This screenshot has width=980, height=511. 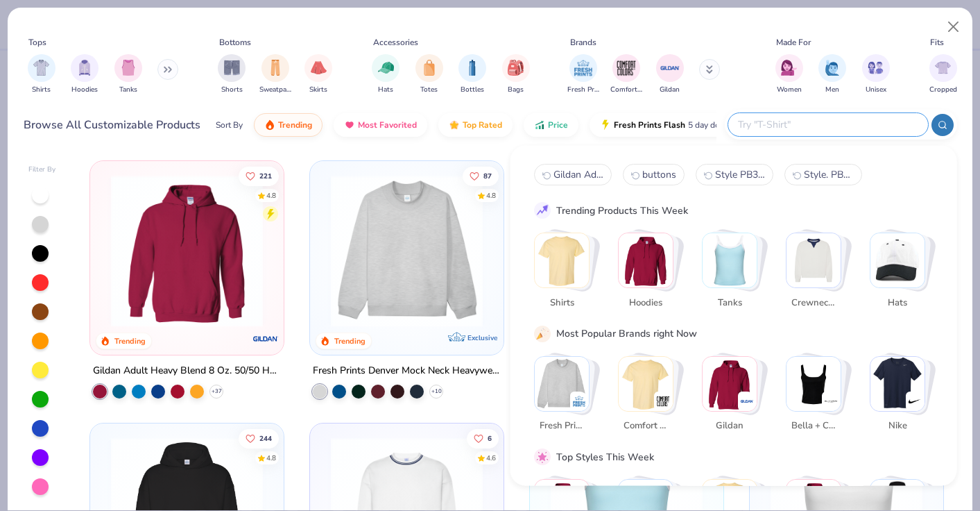 What do you see at coordinates (436, 392) in the screenshot?
I see `span: + 10` at bounding box center [436, 392].